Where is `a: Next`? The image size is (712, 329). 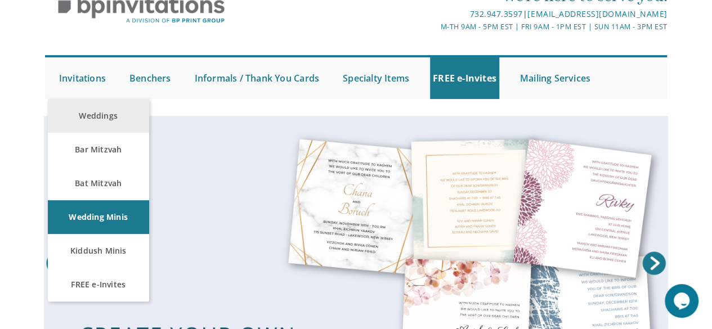 a: Next is located at coordinates (654, 263).